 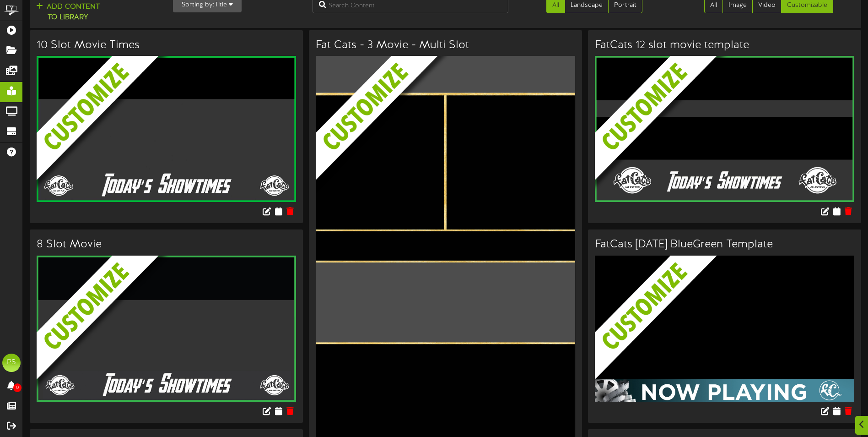 I want to click on h3: 10 Slot Movie Times, so click(x=166, y=45).